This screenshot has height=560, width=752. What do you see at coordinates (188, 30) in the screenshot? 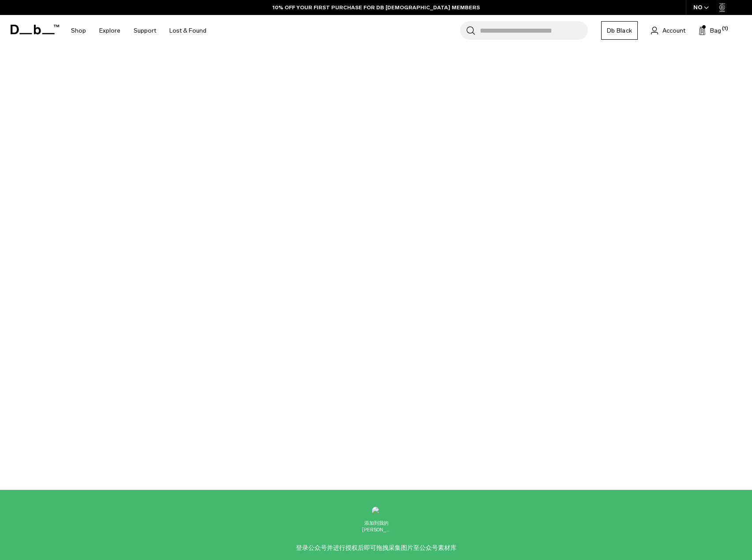
I see `a: Lost & Found` at bounding box center [188, 30].